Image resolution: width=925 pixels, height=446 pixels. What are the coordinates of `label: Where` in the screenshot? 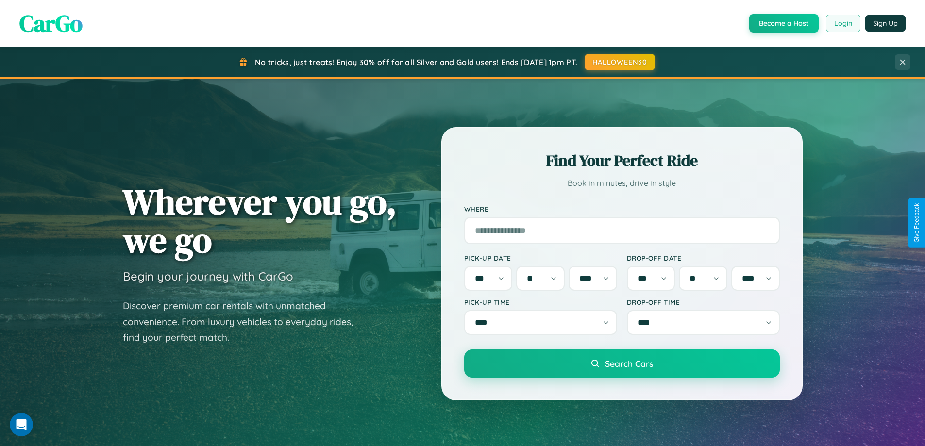 It's located at (622, 209).